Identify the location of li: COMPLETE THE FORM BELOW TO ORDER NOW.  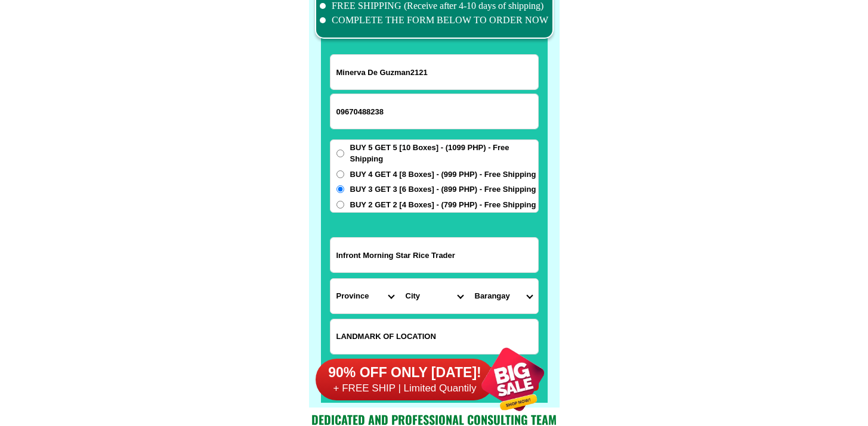
(434, 20).